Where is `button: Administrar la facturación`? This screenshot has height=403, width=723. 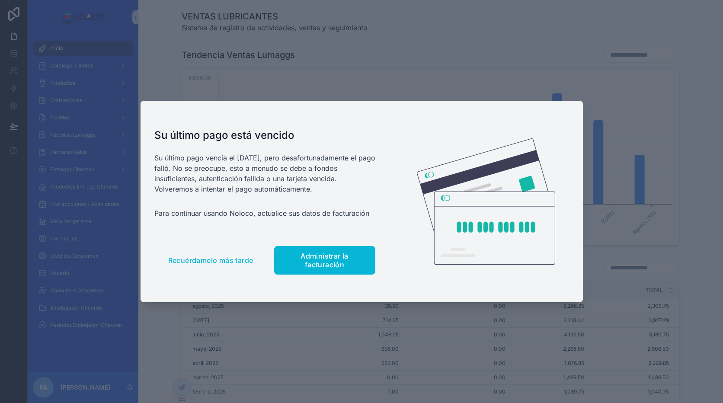 button: Administrar la facturación is located at coordinates (325, 260).